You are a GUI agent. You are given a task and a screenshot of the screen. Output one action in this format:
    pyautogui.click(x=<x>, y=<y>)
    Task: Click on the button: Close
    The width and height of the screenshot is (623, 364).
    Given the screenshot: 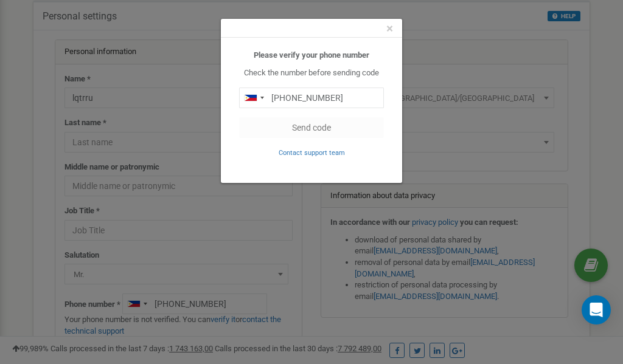 What is the action you would take?
    pyautogui.click(x=390, y=28)
    